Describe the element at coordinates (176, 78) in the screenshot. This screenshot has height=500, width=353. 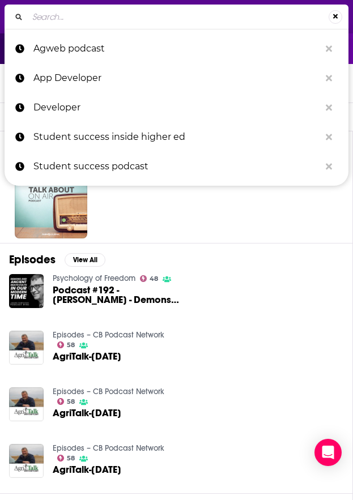
I see `a: App Developer` at that location.